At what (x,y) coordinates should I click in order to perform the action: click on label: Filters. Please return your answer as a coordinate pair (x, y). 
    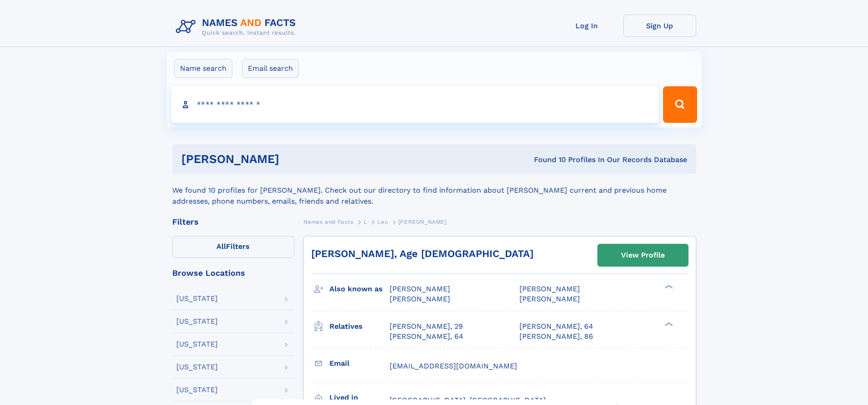
    Looking at the image, I should click on (233, 247).